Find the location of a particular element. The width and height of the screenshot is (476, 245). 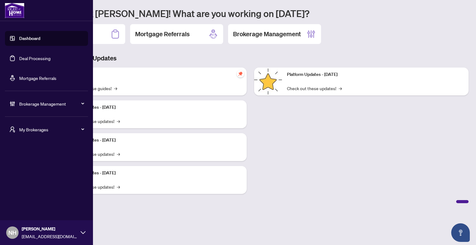

h2: Brokerage Management is located at coordinates (267, 34).